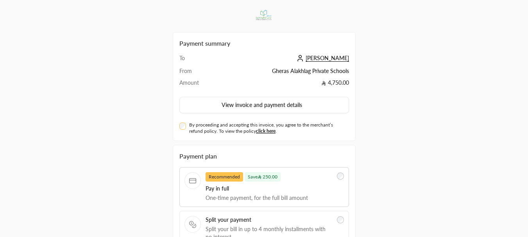 This screenshot has height=237, width=528. Describe the element at coordinates (269, 198) in the screenshot. I see `span: One-time payment, for the full bill amount` at that location.